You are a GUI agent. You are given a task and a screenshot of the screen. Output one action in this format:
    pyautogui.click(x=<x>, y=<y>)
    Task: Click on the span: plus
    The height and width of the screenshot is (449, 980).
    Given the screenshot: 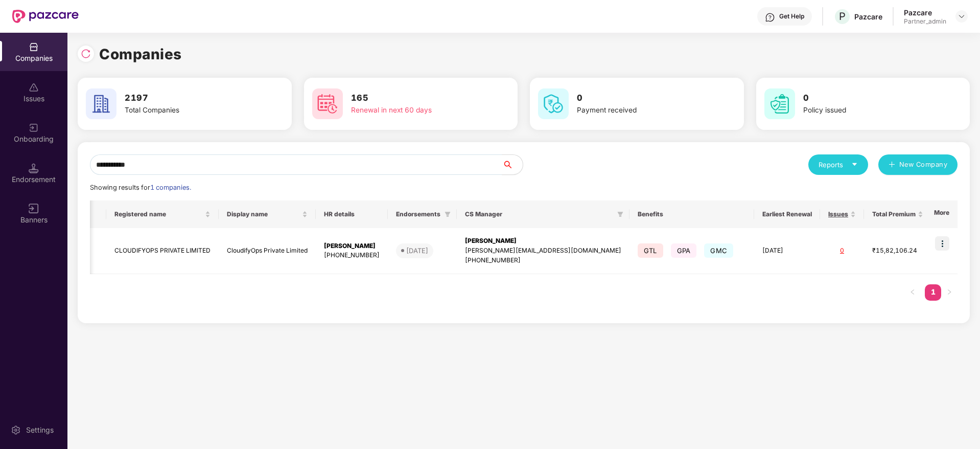 What is the action you would take?
    pyautogui.click(x=891, y=165)
    